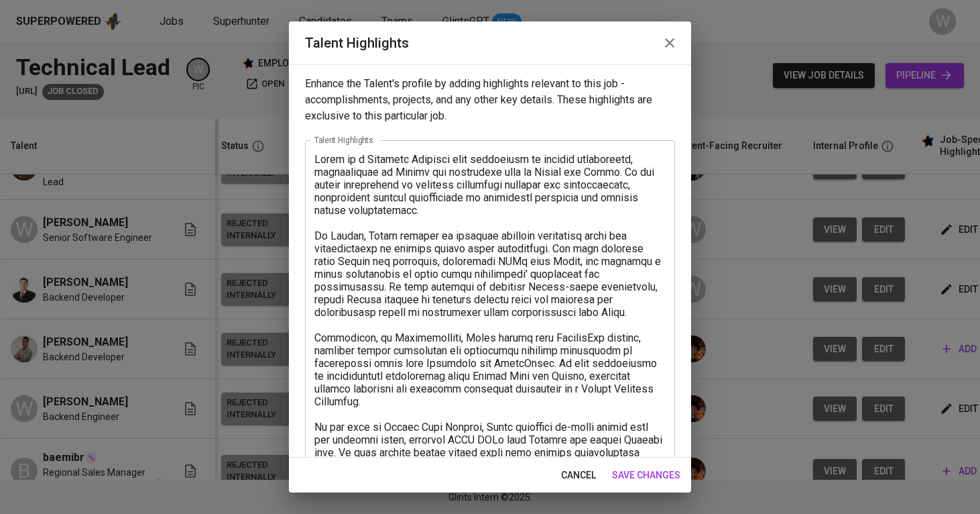  Describe the element at coordinates (578, 475) in the screenshot. I see `button: cancel` at that location.